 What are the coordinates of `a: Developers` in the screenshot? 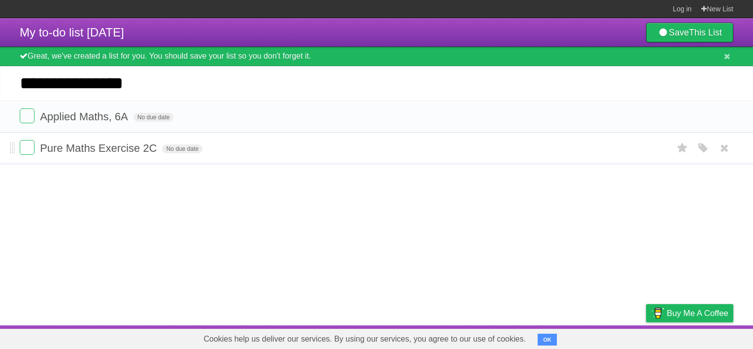 It's located at (567, 337).